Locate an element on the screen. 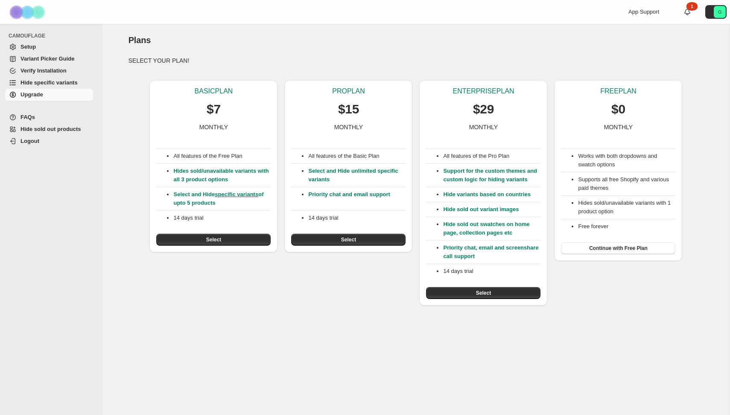 The image size is (730, 415). p: PRO PLAN is located at coordinates (348, 91).